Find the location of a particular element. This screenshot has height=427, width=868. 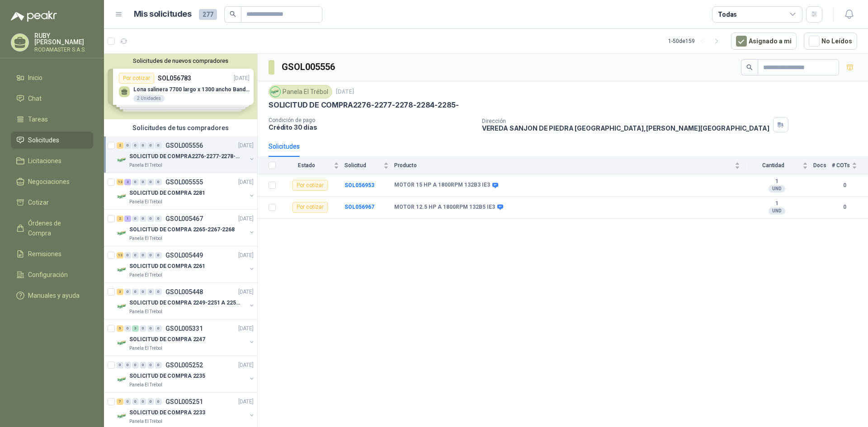

button: Solicitudes de nuevos compradores is located at coordinates (180, 61).